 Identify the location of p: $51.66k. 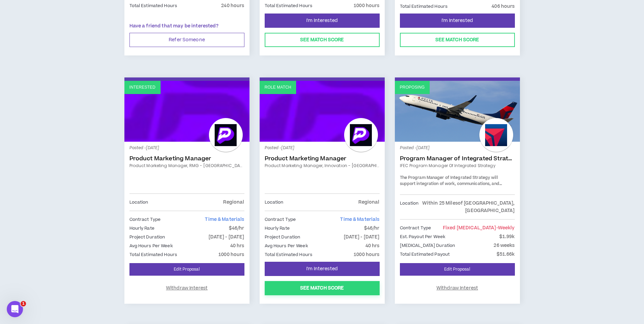
(506, 254).